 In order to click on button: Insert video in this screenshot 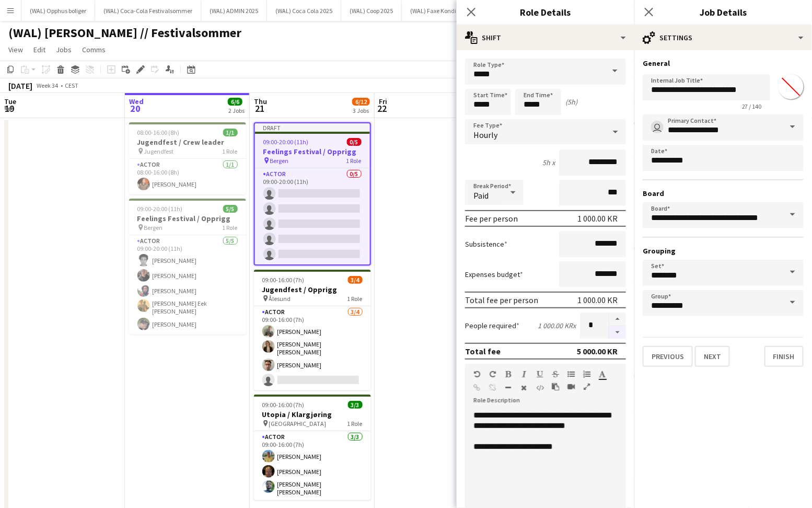, I will do `click(571, 387)`.